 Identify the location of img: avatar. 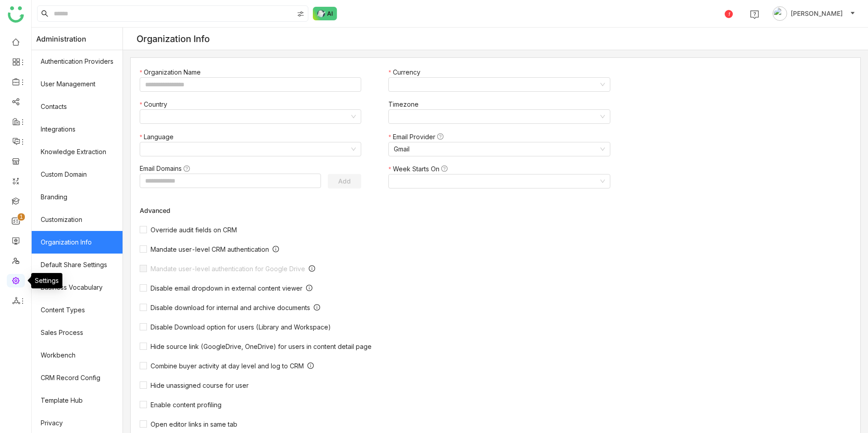
(780, 13).